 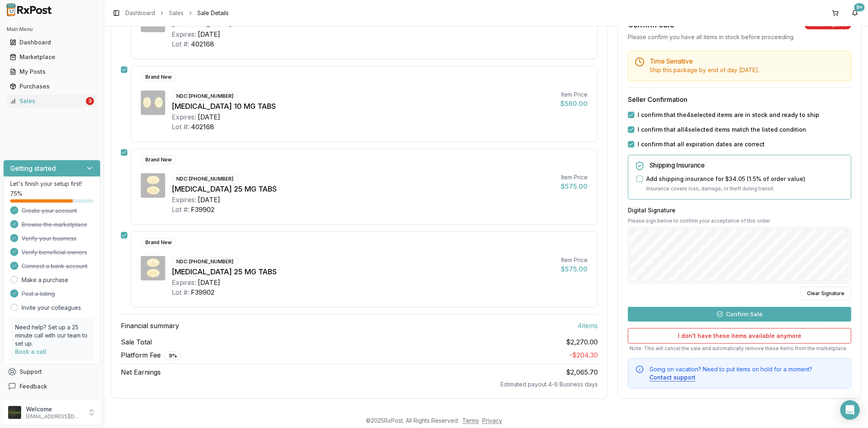 I want to click on label: I confirm that all expiration dates are correct, so click(x=701, y=145).